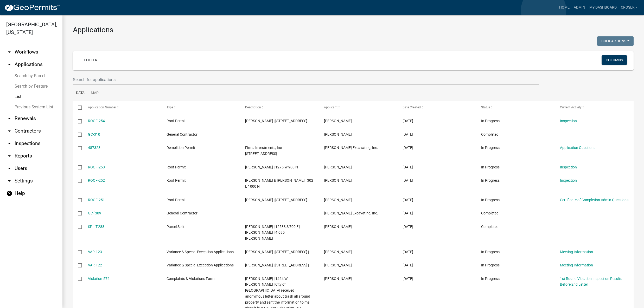  Describe the element at coordinates (96, 167) in the screenshot. I see `a: ROOF-253` at that location.